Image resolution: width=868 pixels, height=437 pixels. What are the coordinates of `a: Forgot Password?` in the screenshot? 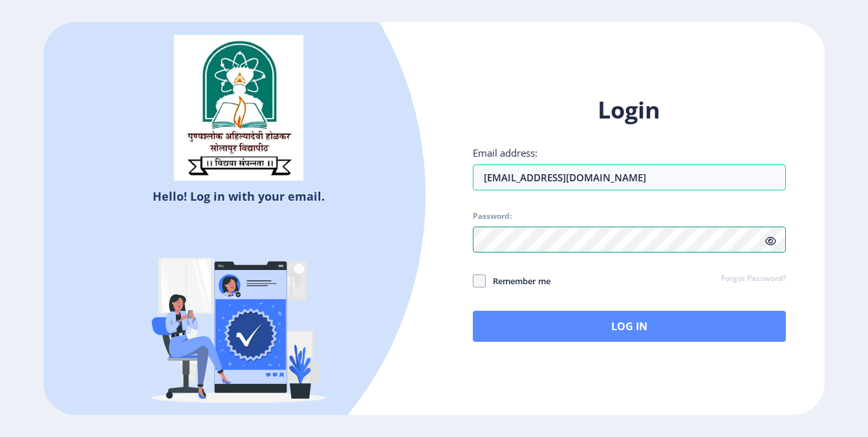 It's located at (754, 279).